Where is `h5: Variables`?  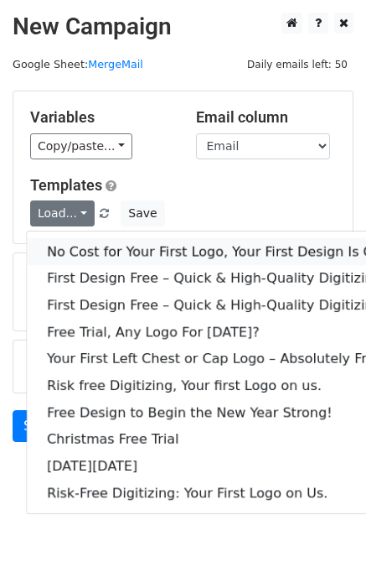
h5: Variables is located at coordinates (100, 117).